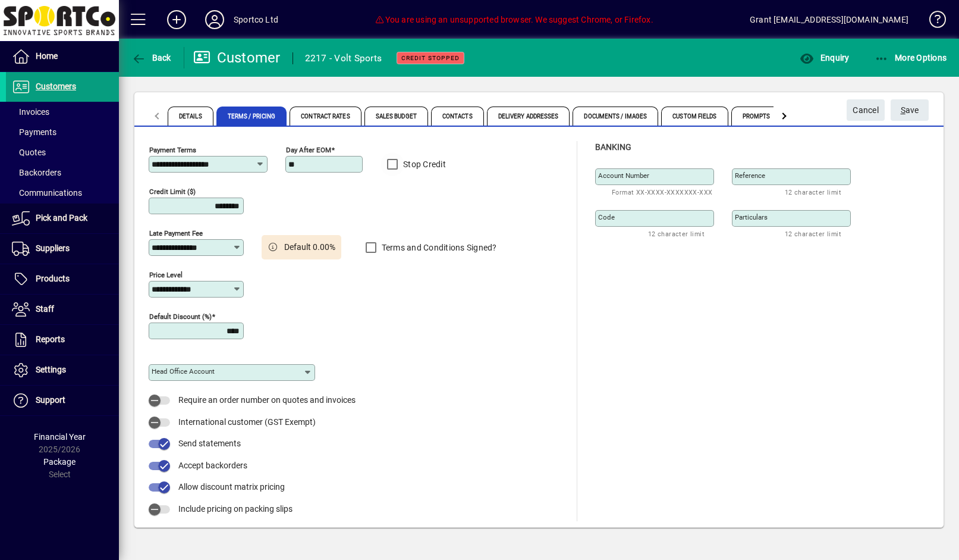 The width and height of the screenshot is (959, 560). Describe the element at coordinates (63, 309) in the screenshot. I see `a: Staff` at that location.